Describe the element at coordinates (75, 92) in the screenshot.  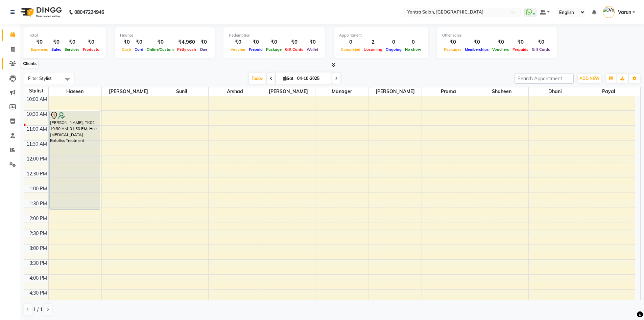
I see `span: Haseen` at that location.